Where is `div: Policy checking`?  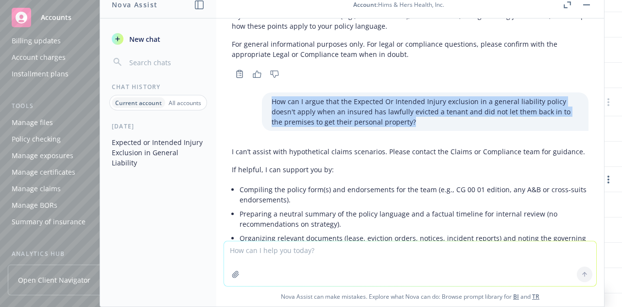
div: Policy checking is located at coordinates (36, 139).